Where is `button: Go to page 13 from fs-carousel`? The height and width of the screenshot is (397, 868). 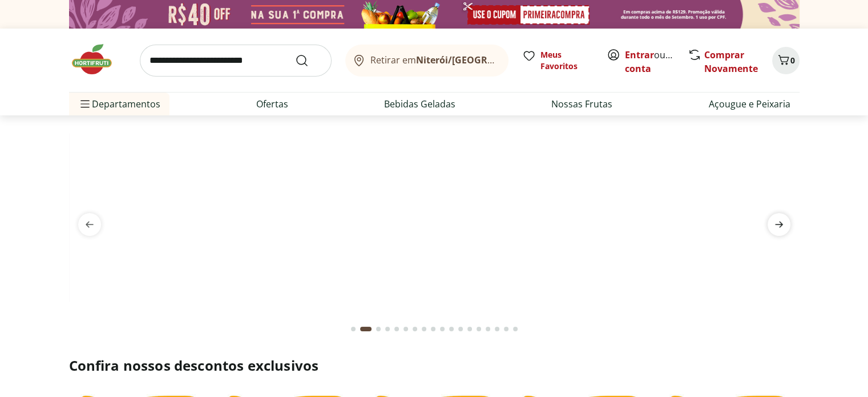
button: Go to page 13 from fs-carousel is located at coordinates (470, 329).